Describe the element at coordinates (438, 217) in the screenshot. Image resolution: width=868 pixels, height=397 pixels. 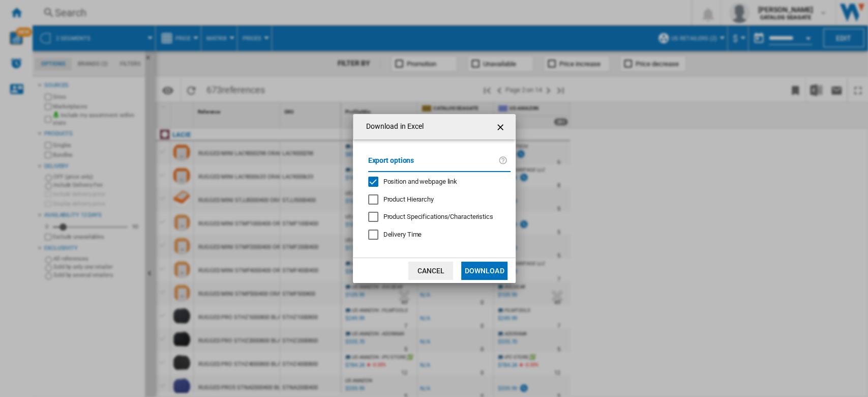
I see `div: Only applies to Category View` at that location.